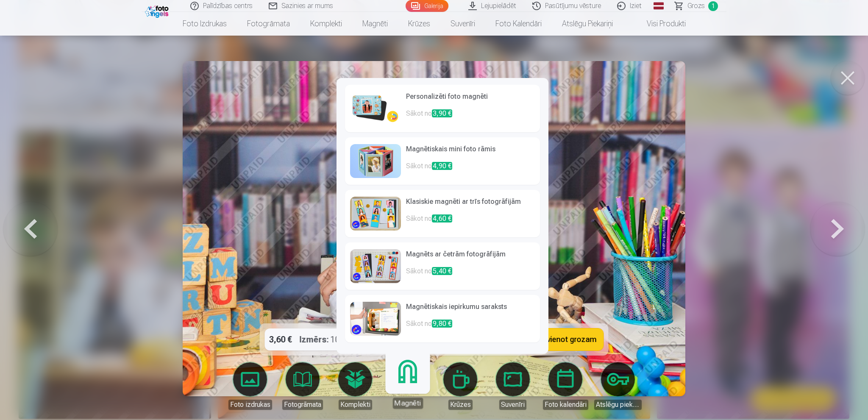 This screenshot has height=420, width=868. Describe the element at coordinates (250, 405) in the screenshot. I see `div: Foto izdrukas` at that location.